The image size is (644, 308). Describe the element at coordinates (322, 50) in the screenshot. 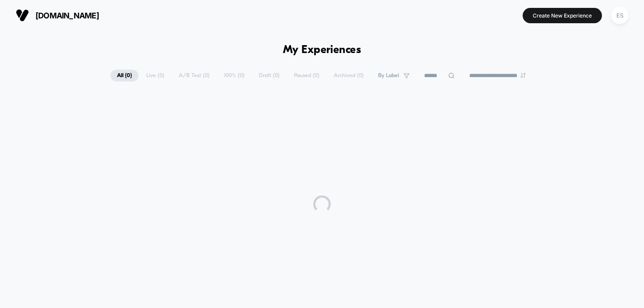

I see `h1: My Experiences` at that location.